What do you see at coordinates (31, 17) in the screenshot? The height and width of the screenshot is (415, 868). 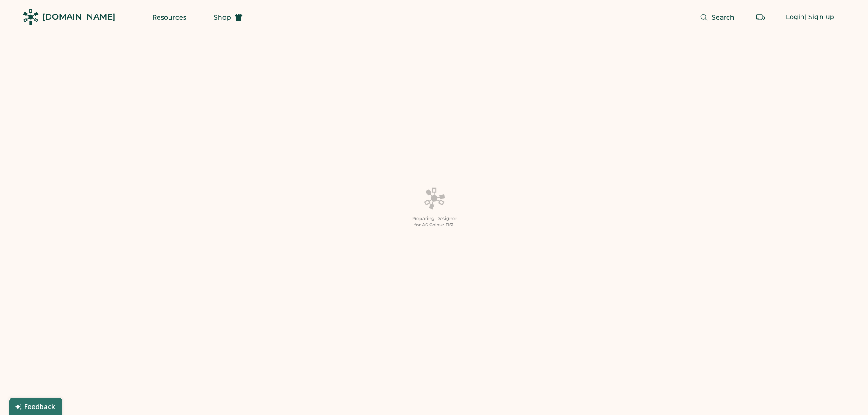 I see `img: Rendered Logo - Screens` at bounding box center [31, 17].